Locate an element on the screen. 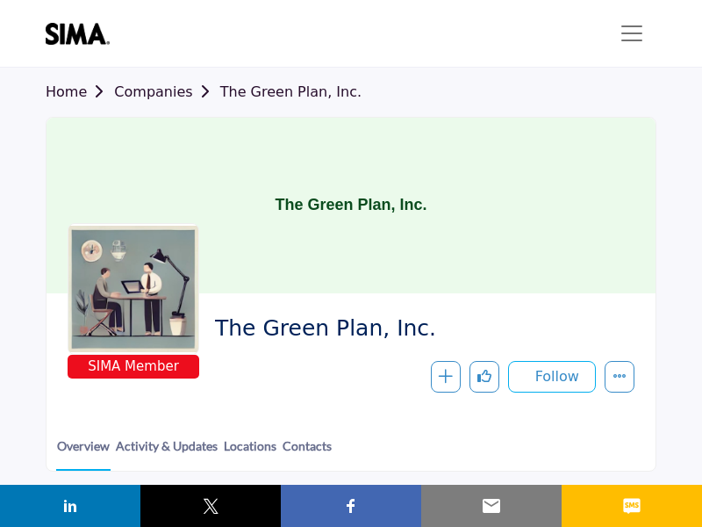 The image size is (702, 527). button: More details is located at coordinates (620, 377).